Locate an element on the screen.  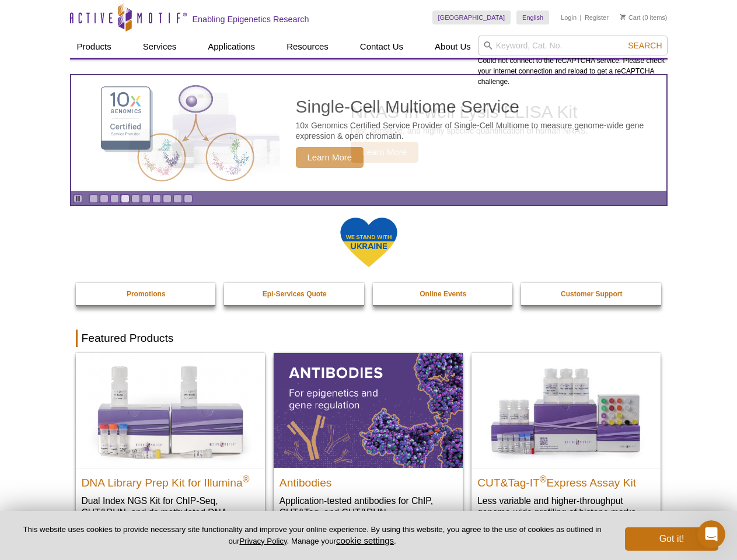
h2: Antibodies is located at coordinates (368, 480).